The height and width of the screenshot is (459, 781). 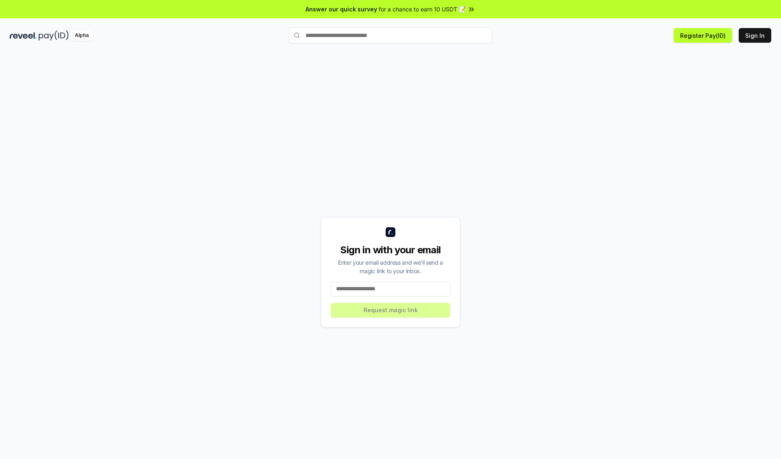 What do you see at coordinates (422, 9) in the screenshot?
I see `span: for a chance to earn 10 USDT 📝` at bounding box center [422, 9].